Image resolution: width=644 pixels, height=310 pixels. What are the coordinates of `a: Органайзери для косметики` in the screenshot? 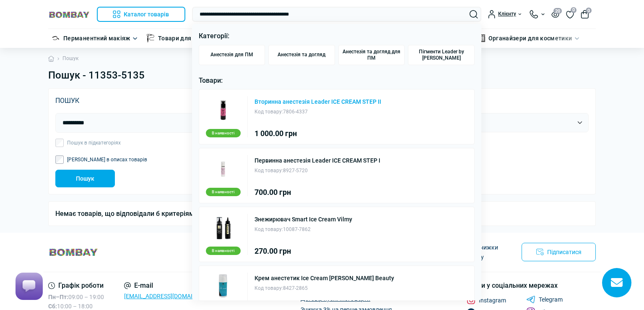 It's located at (530, 38).